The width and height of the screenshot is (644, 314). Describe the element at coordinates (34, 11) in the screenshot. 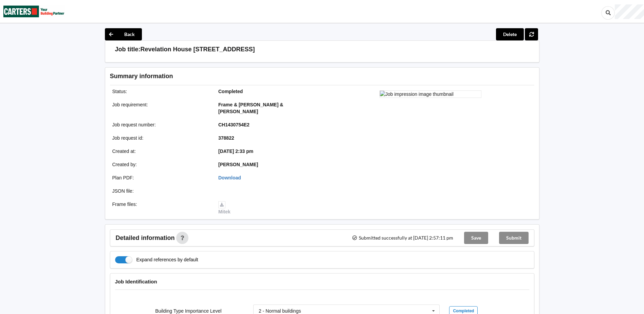

I see `img: Carters` at that location.